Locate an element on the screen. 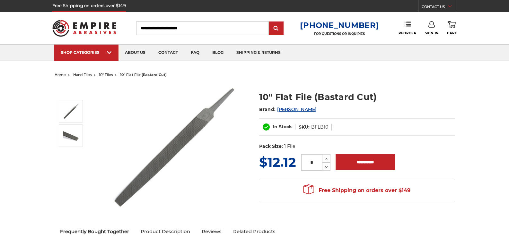 Image resolution: width=509 pixels, height=237 pixels. span: Sign In is located at coordinates (431, 33).